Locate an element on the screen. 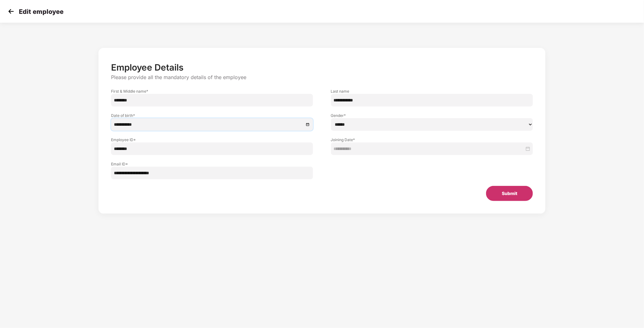 The image size is (644, 328). p: Please provide all the mandatory details of the employee is located at coordinates (322, 77).